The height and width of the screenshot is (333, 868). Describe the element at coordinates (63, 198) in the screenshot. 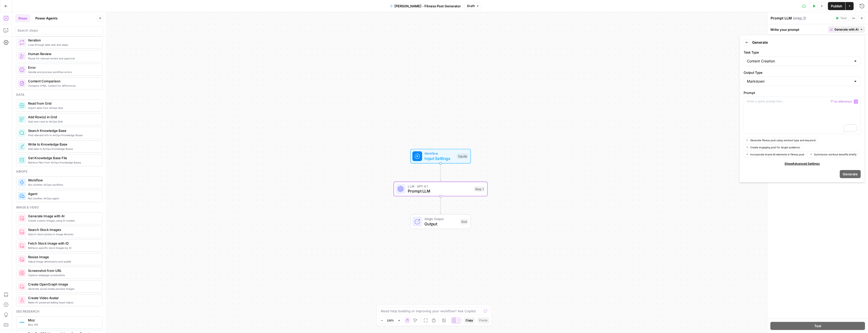

I see `span: Run another AirOps agent` at that location.